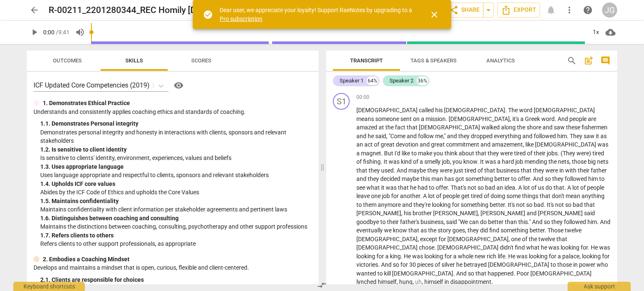 The width and height of the screenshot is (644, 291). What do you see at coordinates (427, 110) in the screenshot?
I see `span: called` at bounding box center [427, 110].